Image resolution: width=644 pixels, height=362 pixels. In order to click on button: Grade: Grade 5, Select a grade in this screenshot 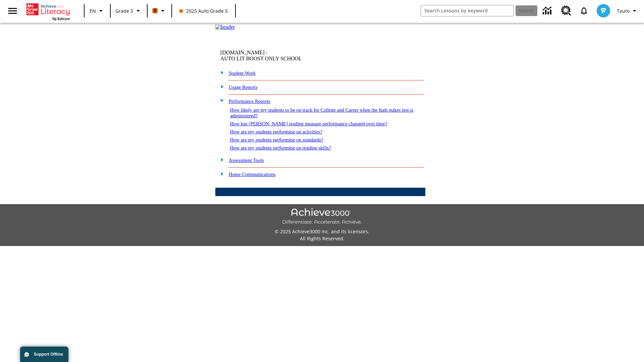, I will do `click(129, 11)`.